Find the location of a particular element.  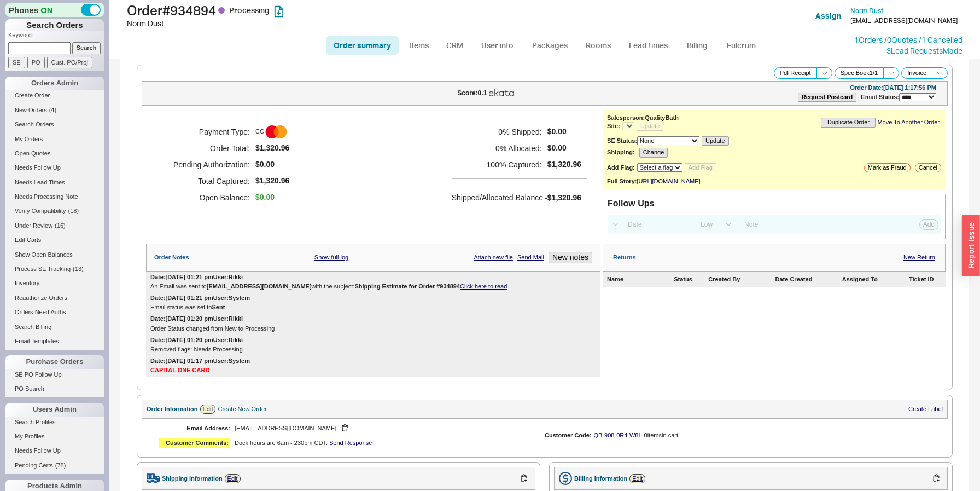

b: Add Flag: is located at coordinates (621, 168).